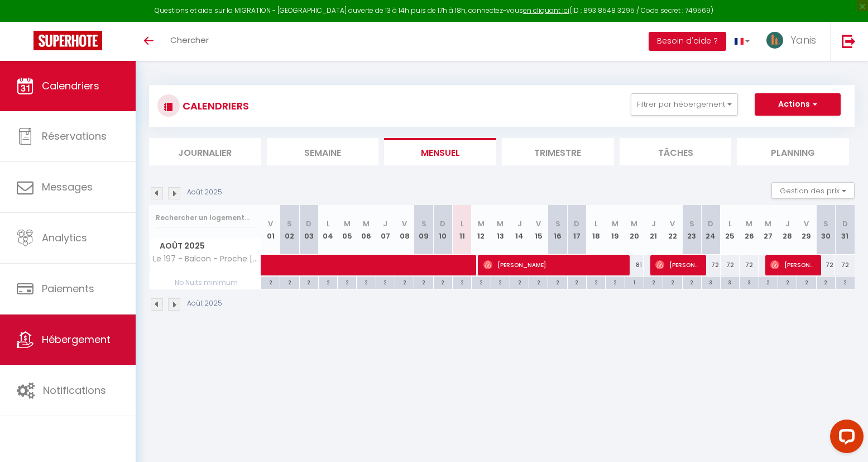 The width and height of the screenshot is (868, 462). I want to click on button: Open LiveChat chat widget, so click(26, 21).